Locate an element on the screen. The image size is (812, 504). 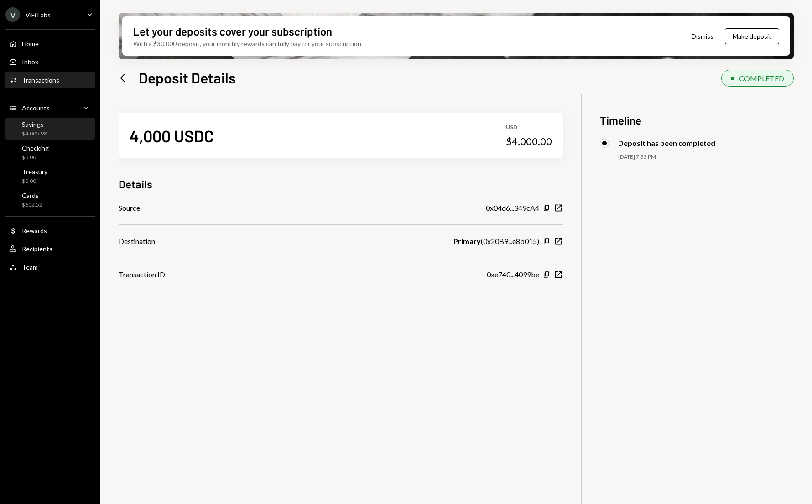
a: Team is located at coordinates (50, 267).